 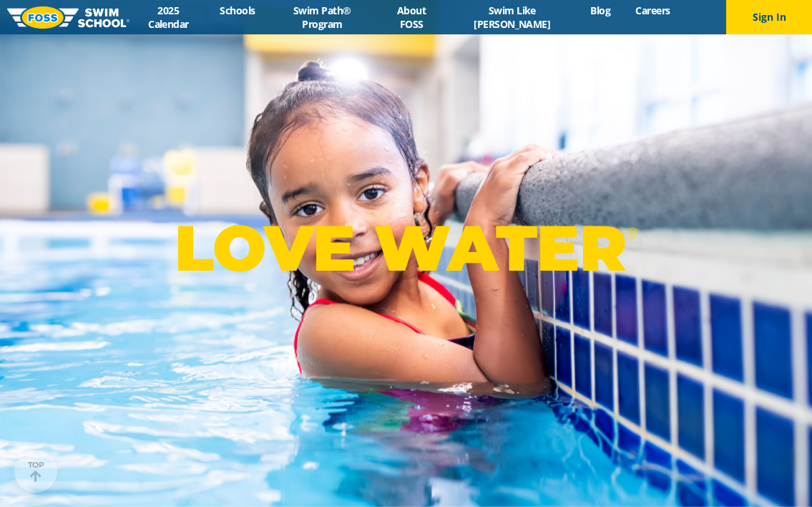 What do you see at coordinates (68, 17) in the screenshot?
I see `img: FOSS Swim School Logo` at bounding box center [68, 17].